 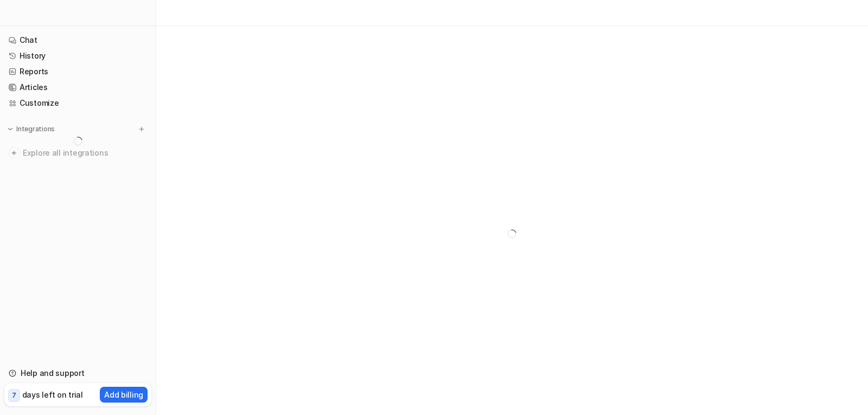 I want to click on img: menu_add.svg, so click(x=142, y=129).